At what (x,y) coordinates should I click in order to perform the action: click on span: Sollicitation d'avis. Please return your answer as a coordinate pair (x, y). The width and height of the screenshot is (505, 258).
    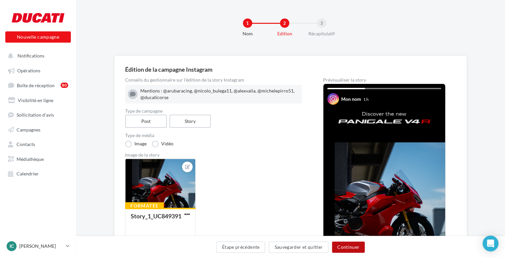
    Looking at the image, I should click on (35, 115).